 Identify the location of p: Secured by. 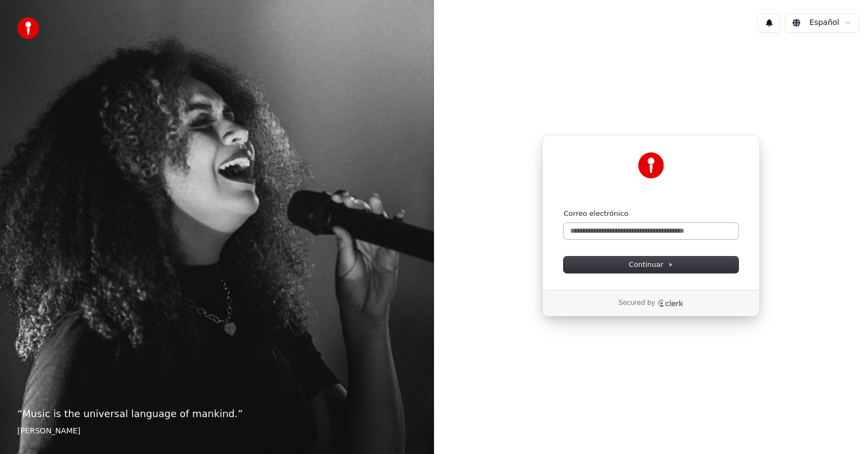
(637, 303).